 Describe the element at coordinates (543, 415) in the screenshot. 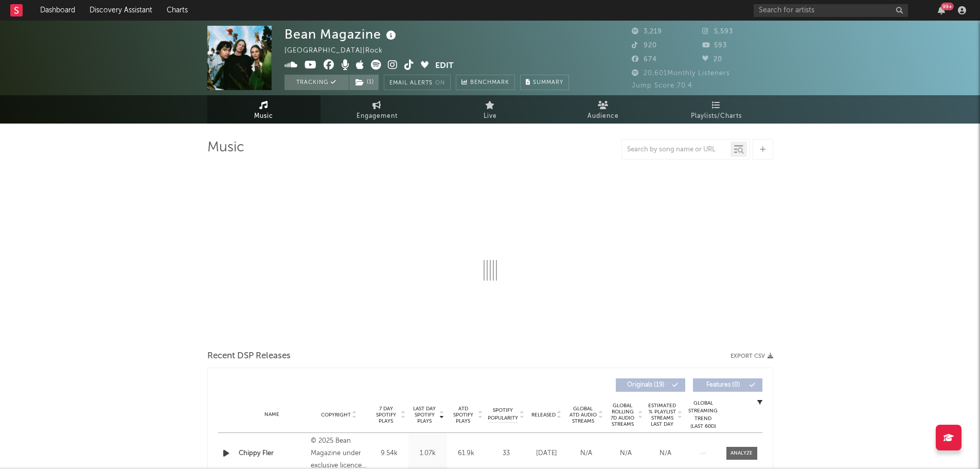

I see `span: Released` at that location.